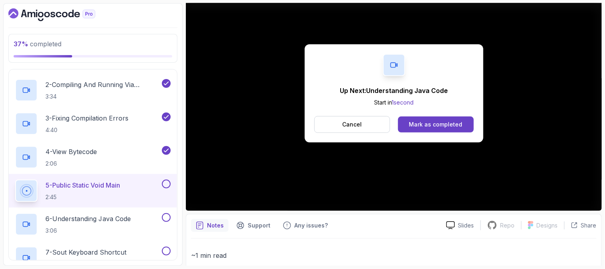  Describe the element at coordinates (71, 163) in the screenshot. I see `p: 2:06` at that location.